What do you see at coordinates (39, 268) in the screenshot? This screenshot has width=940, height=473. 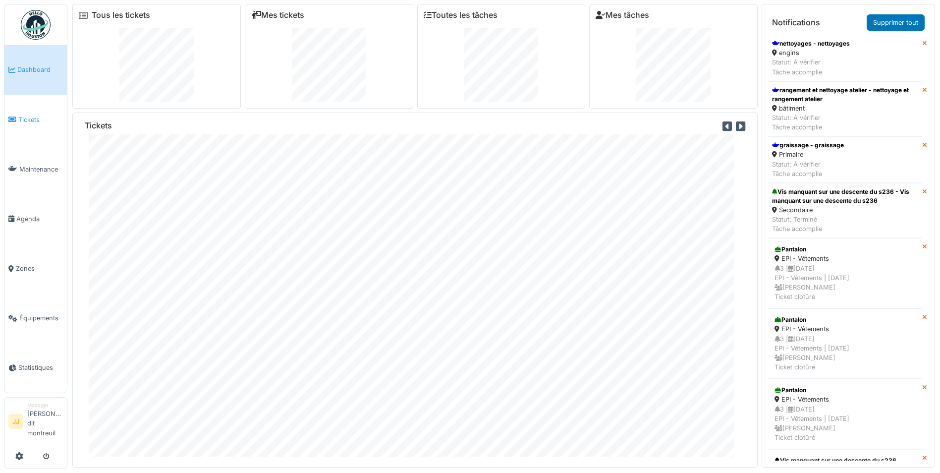 I see `span: Zones` at bounding box center [39, 268].